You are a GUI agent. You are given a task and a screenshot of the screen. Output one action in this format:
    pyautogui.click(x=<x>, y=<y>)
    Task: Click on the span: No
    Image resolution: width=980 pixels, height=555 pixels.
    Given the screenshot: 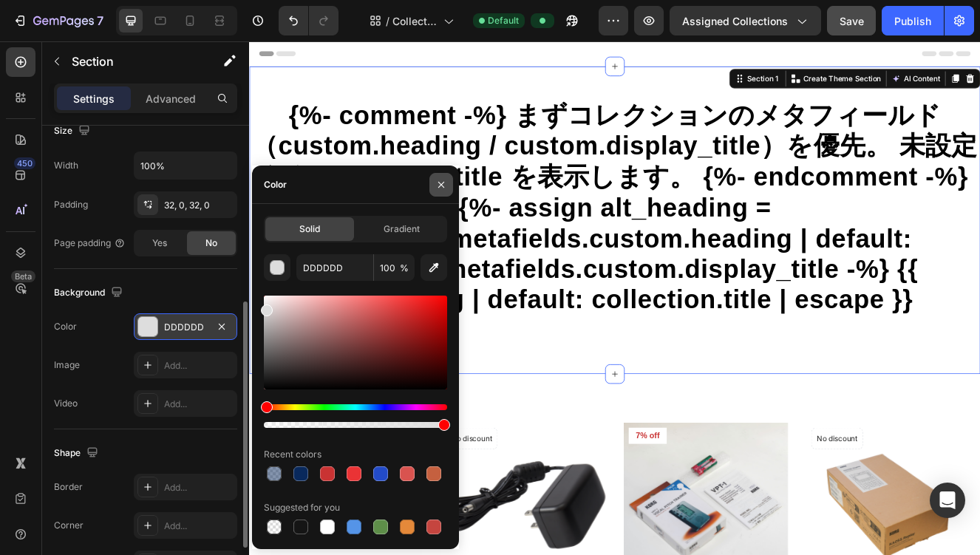 What is the action you would take?
    pyautogui.click(x=211, y=243)
    